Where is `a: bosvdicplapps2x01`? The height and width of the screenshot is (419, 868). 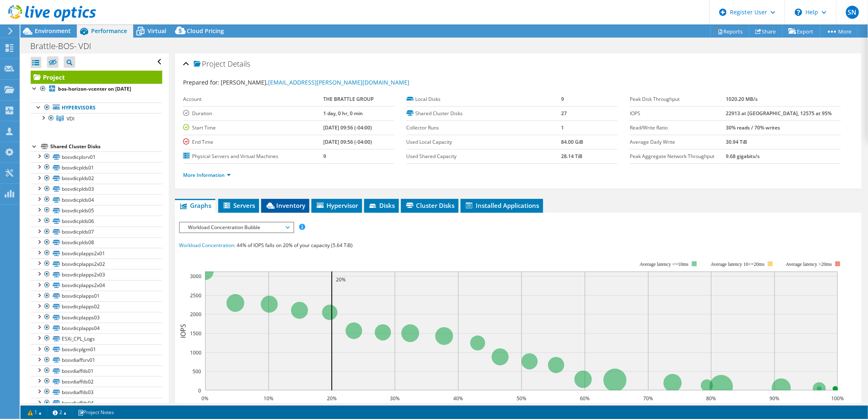 a: bosvdicplapps2x01 is located at coordinates (97, 253).